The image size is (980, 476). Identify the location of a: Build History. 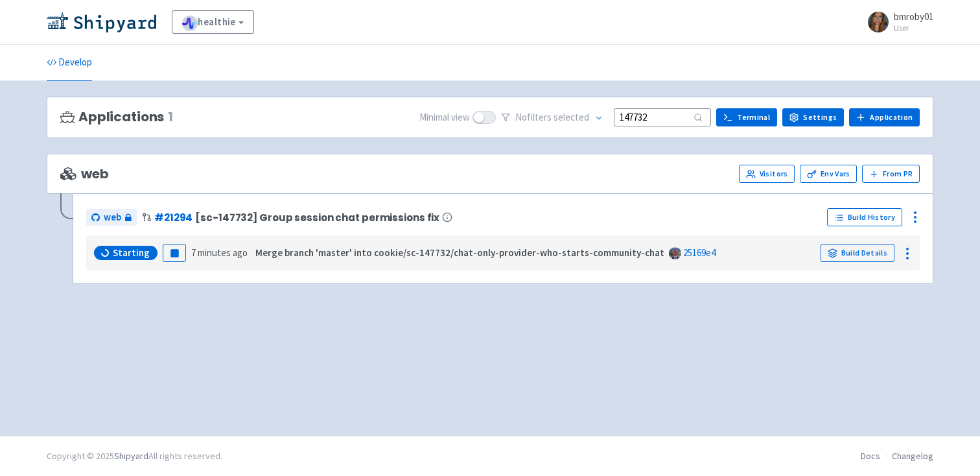
(865, 217).